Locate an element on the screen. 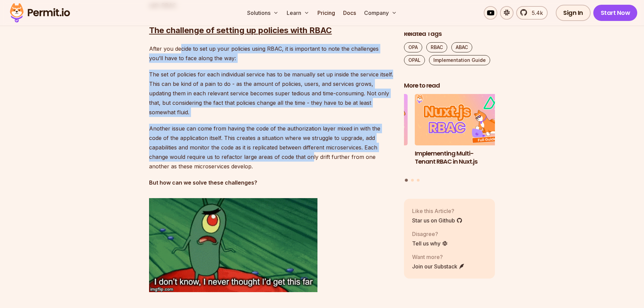 The width and height of the screenshot is (644, 308). h2: Related Tags is located at coordinates (449, 34).